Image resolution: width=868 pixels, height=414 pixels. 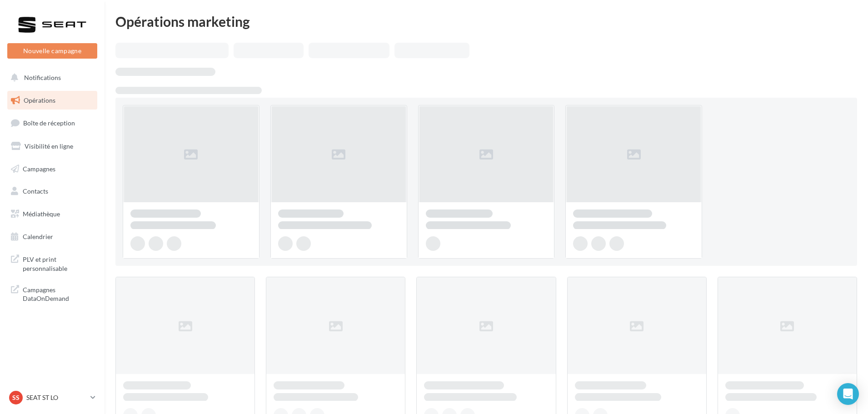 I want to click on a: SS SEAT ST LO, so click(x=53, y=397).